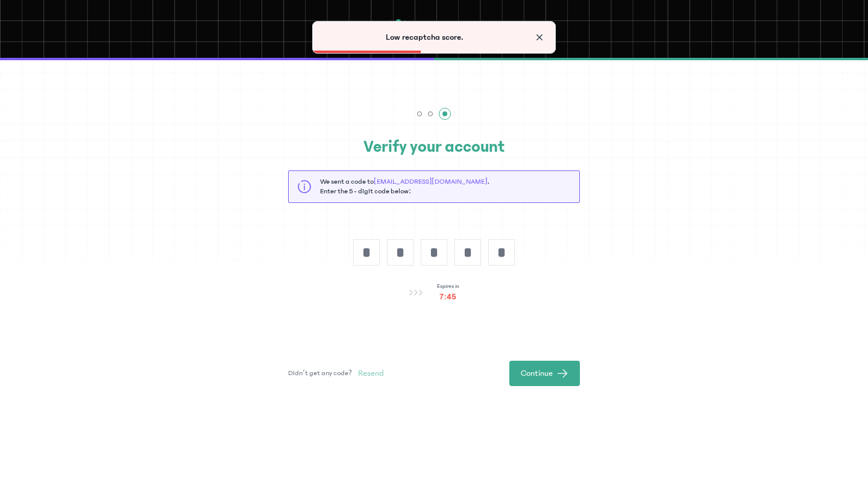  Describe the element at coordinates (539, 38) in the screenshot. I see `button: Close` at that location.